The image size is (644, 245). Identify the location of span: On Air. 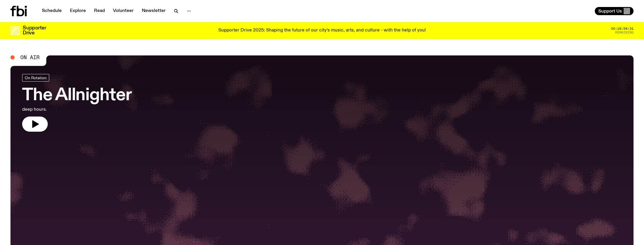
(30, 57).